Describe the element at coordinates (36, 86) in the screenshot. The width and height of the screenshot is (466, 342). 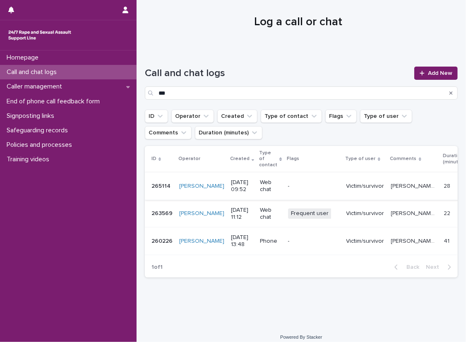
I see `p: Caller management` at that location.